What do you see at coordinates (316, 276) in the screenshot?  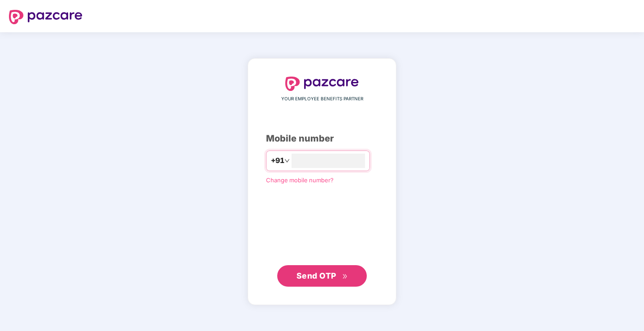 I see `span: Send OTP` at bounding box center [316, 276].